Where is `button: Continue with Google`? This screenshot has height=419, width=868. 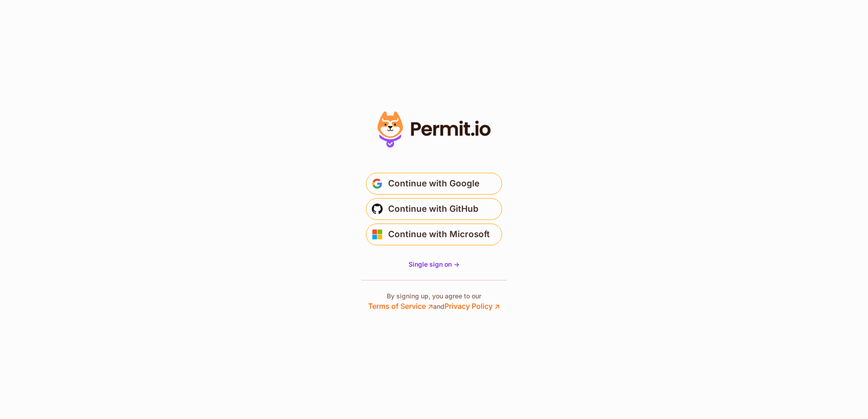
button: Continue with Google is located at coordinates (434, 184).